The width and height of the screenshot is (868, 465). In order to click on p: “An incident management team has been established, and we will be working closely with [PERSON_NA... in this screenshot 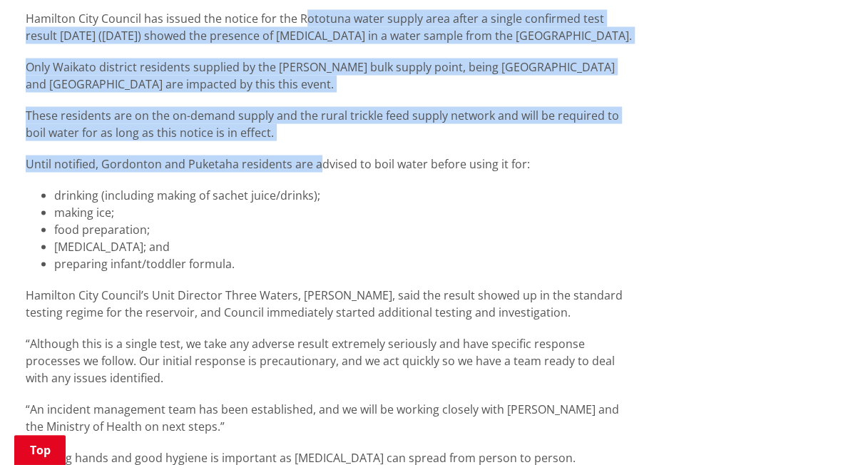, I will do `click(329, 418)`.